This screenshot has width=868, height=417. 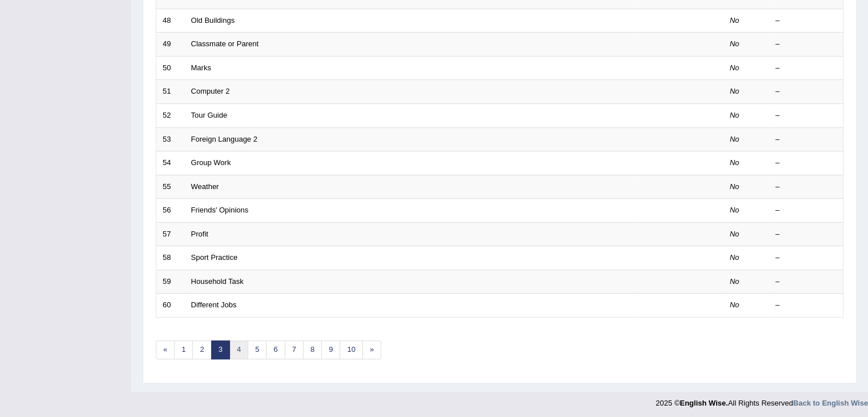 I want to click on td: 49, so click(x=171, y=45).